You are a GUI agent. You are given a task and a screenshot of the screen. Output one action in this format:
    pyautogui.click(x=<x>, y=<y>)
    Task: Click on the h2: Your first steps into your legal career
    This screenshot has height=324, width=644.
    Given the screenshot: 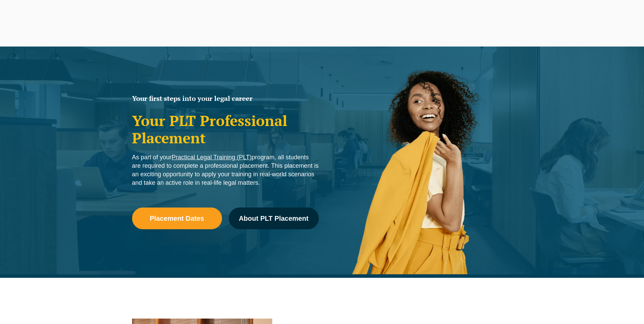 What is the action you would take?
    pyautogui.click(x=225, y=99)
    